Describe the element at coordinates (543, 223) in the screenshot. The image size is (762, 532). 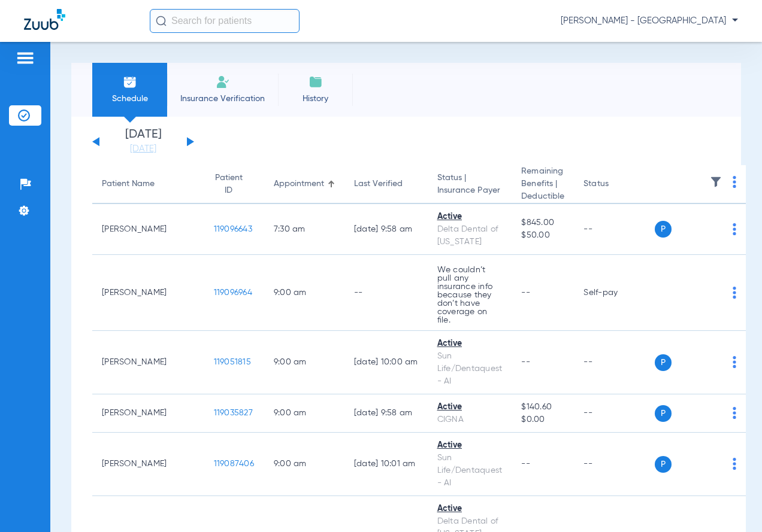
I see `span: $845.00` at that location.